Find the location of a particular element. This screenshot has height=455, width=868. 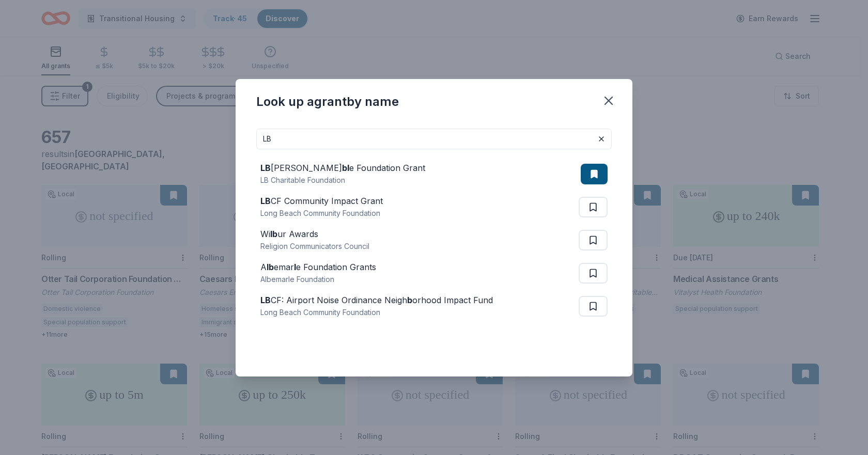

div: Religion Communicators Council is located at coordinates (314, 246).